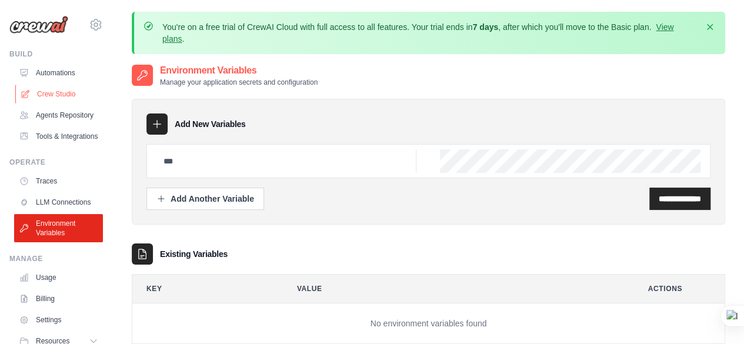  I want to click on p: You're on a free trial of CrewAI Cloud with full access to all features. Your trial ends in , aft..., so click(429, 33).